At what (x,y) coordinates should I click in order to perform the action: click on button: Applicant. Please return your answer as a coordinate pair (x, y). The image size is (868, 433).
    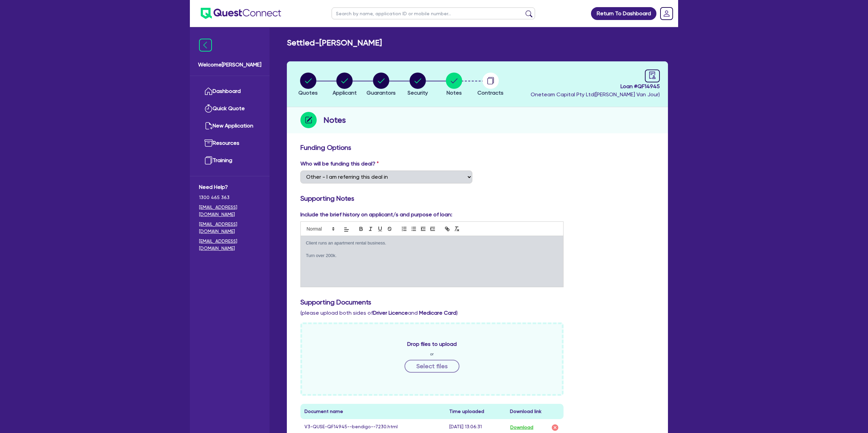
    Looking at the image, I should click on (345, 85).